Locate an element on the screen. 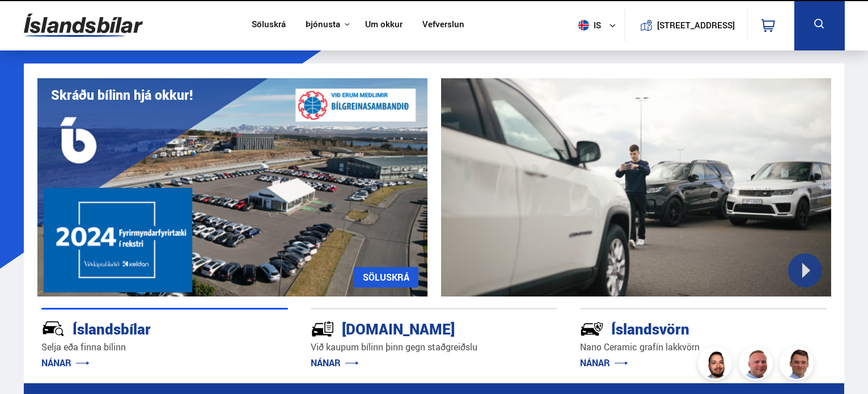  div: Íslandsbílar is located at coordinates (144, 328).